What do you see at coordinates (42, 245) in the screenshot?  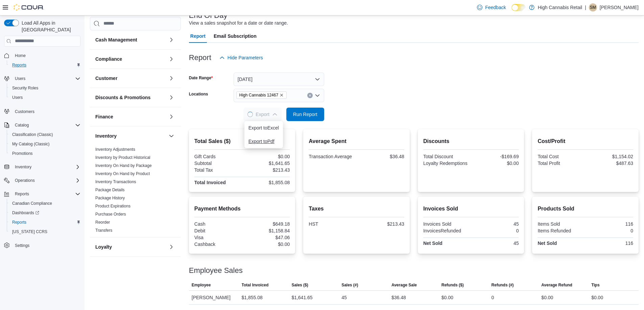 I see `button: Settings` at bounding box center [42, 245].